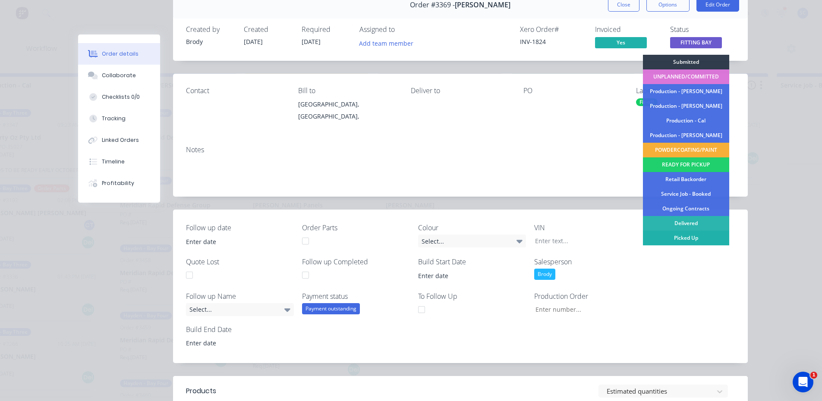 The image size is (822, 401). Describe the element at coordinates (552, 29) in the screenshot. I see `div: Xero Order #` at that location.